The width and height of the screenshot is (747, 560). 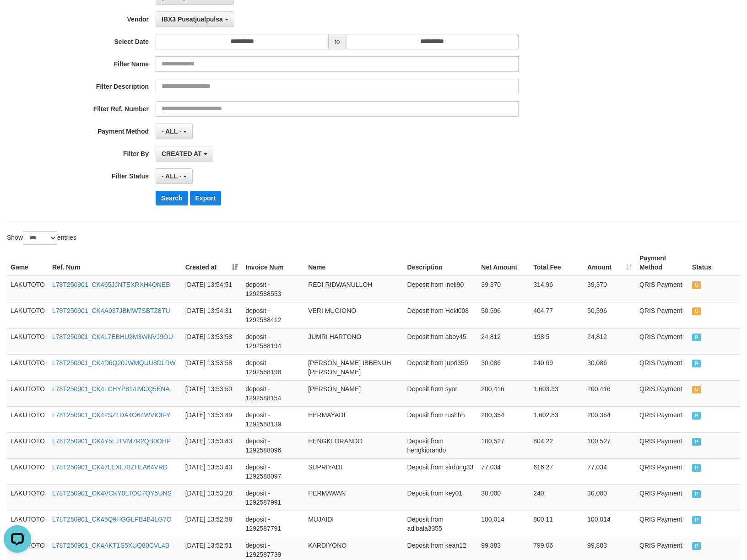 I want to click on th: Net Amount, so click(x=503, y=262).